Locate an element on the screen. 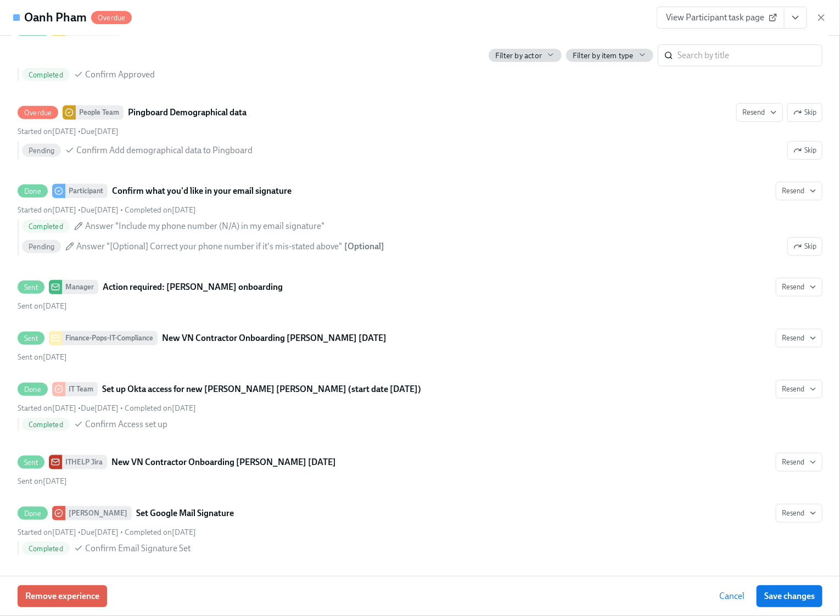 The width and height of the screenshot is (840, 616). span: Remove experience is located at coordinates (62, 596).